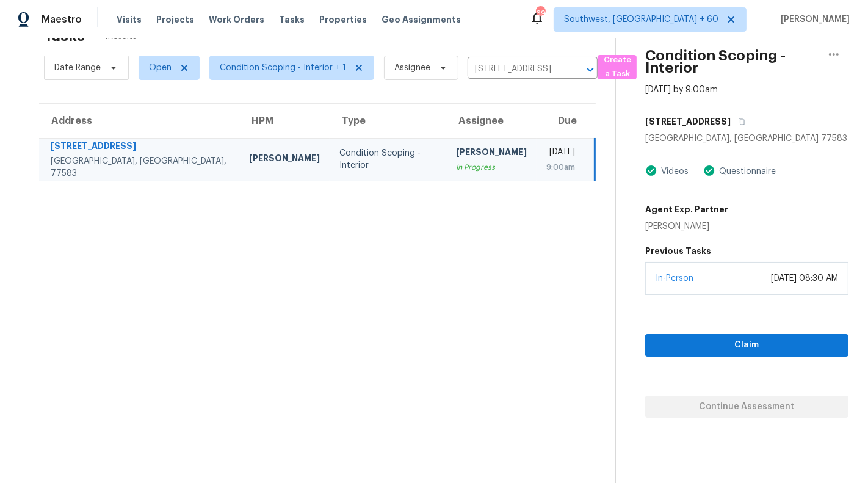 The height and width of the screenshot is (483, 868). Describe the element at coordinates (591, 70) in the screenshot. I see `button: Open` at that location.